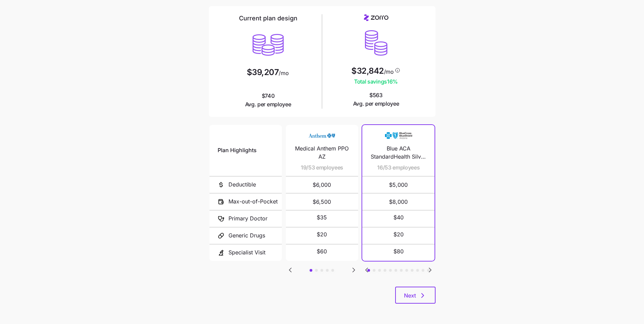  I want to click on span: Plan Highlights, so click(237, 150).